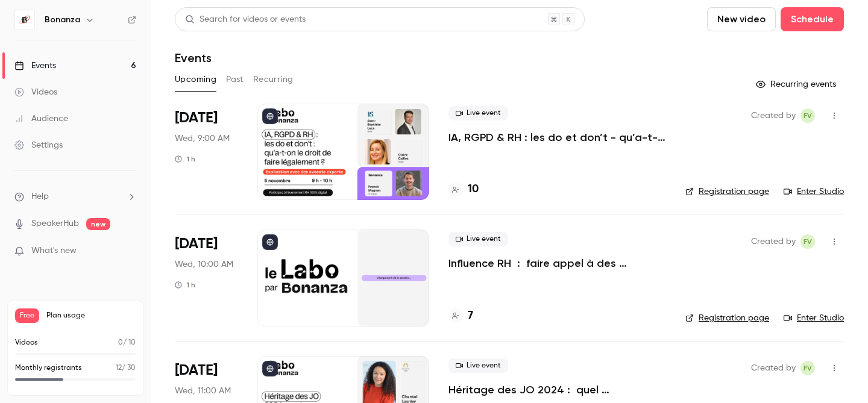 Image resolution: width=868 pixels, height=403 pixels. What do you see at coordinates (557, 263) in the screenshot?
I see `a: Influence RH : faire appel à des influenceurs pour vos recrutements ?` at bounding box center [557, 263].